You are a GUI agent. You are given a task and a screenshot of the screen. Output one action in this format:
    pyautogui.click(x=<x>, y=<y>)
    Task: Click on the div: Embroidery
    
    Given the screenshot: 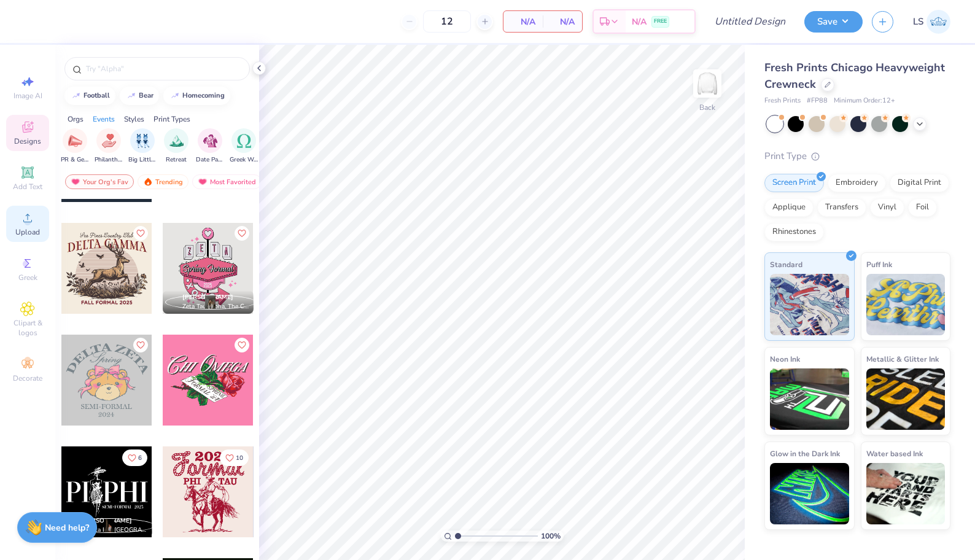 What is the action you would take?
    pyautogui.click(x=856, y=183)
    